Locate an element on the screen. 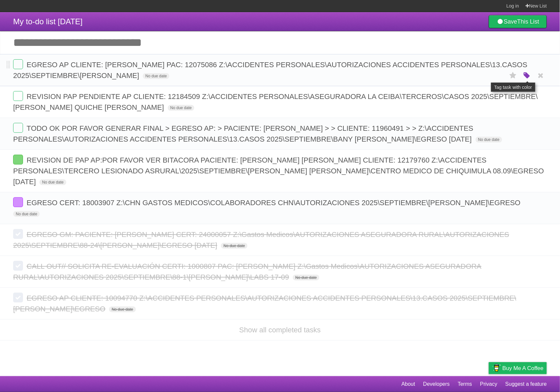  a: SaveThis List is located at coordinates (518, 22).